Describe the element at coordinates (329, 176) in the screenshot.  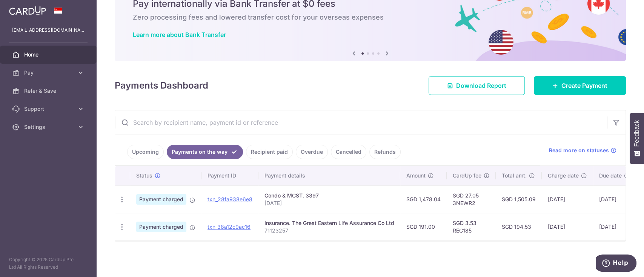
I see `th: Payment details` at that location.